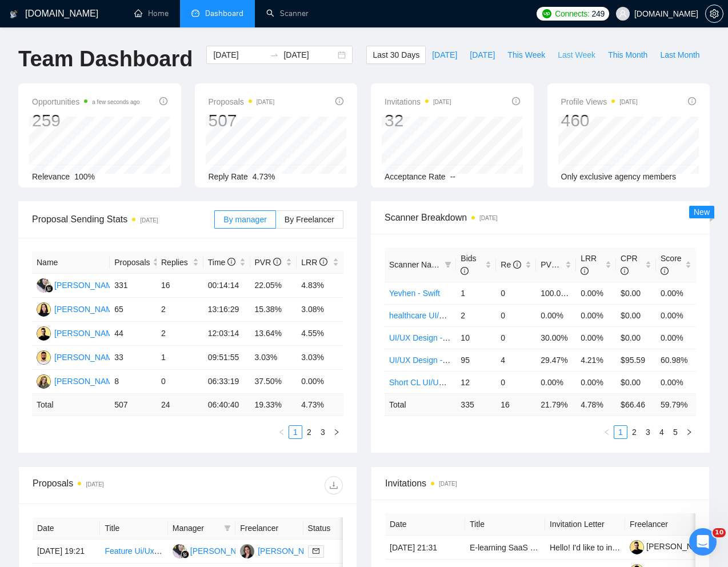 This screenshot has width=728, height=567. I want to click on input: Start date, so click(239, 55).